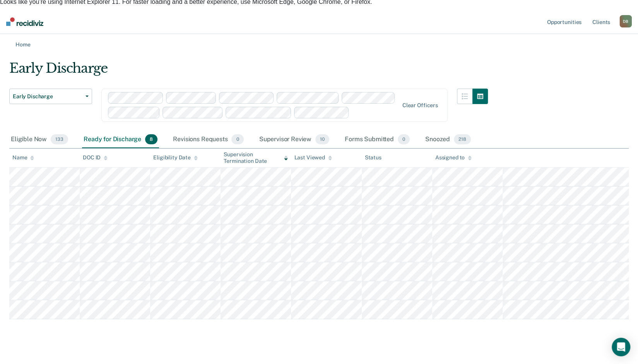 This screenshot has height=364, width=638. Describe the element at coordinates (40, 140) in the screenshot. I see `div: Eligible Now133` at that location.